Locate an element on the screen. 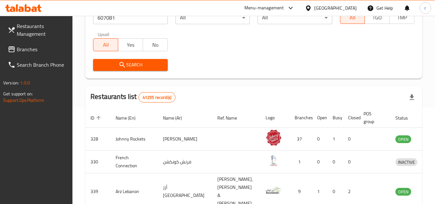 The height and width of the screenshot is (204, 435). div: Export file is located at coordinates (412, 97).